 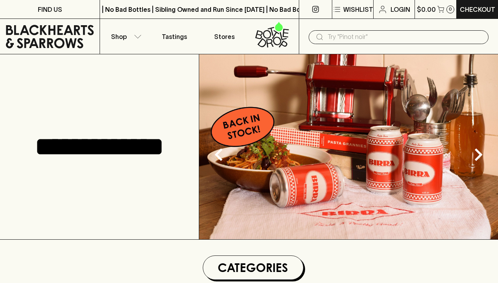 What do you see at coordinates (175, 37) in the screenshot?
I see `p: Tastings` at bounding box center [175, 37].